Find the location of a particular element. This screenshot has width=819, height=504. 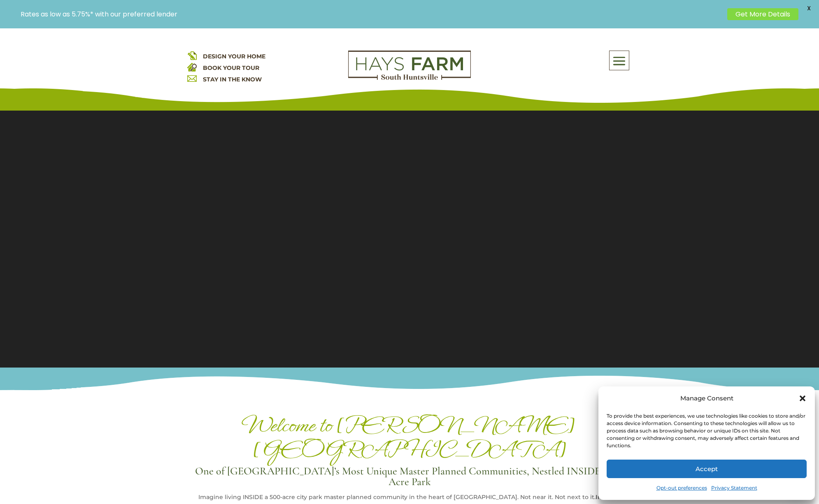

button: Accept is located at coordinates (706, 468).